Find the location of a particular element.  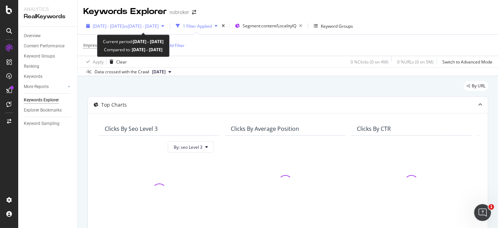

span: 1 is located at coordinates (492, 207).